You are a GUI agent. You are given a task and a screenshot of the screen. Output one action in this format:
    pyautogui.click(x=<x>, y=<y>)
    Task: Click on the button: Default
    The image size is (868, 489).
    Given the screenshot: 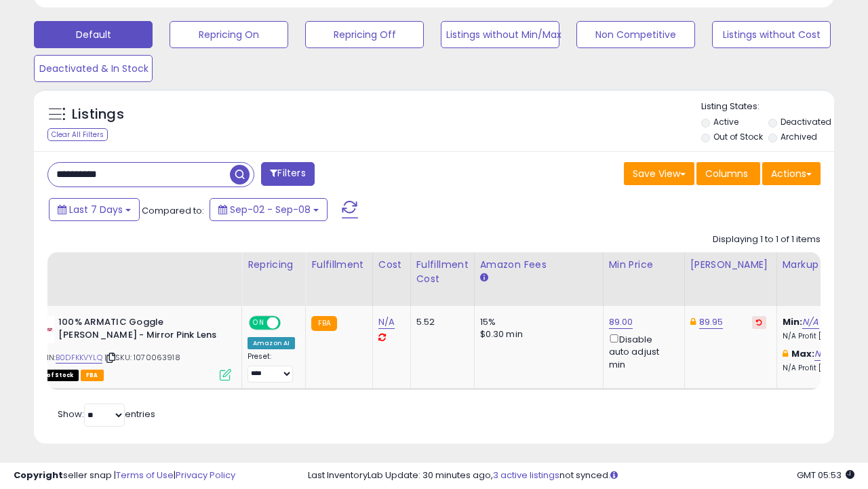 What is the action you would take?
    pyautogui.click(x=93, y=34)
    